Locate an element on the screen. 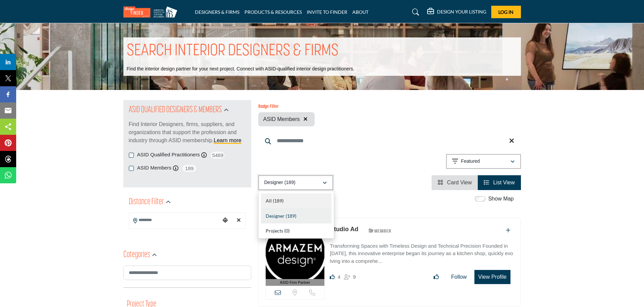  p: Find the interior design partner for your next project. Connect with ASID-qualified interior desi... is located at coordinates (240, 69).